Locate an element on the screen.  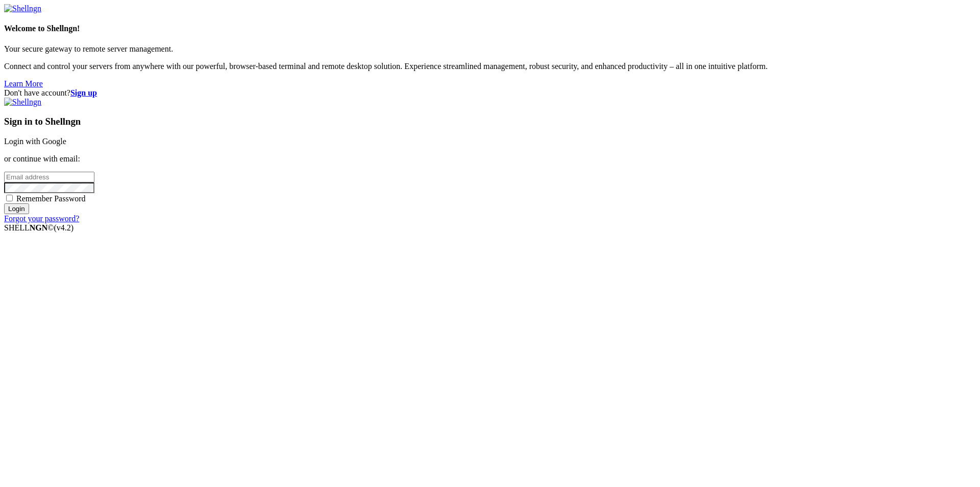
span: 4.2.0 is located at coordinates (64, 227).